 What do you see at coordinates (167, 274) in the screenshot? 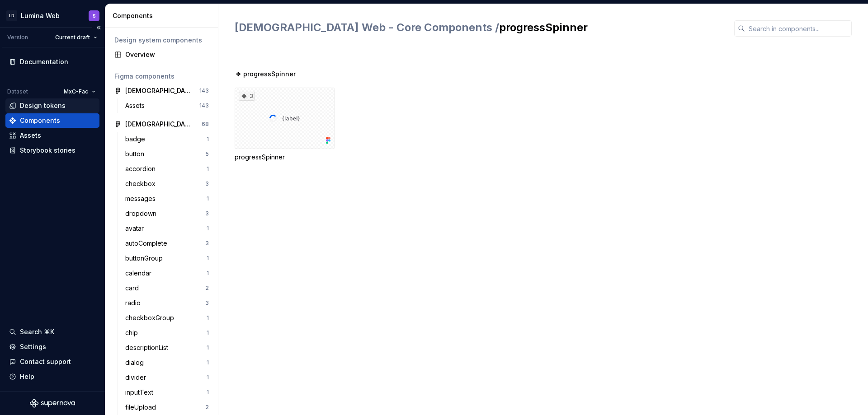
I see `a: calendar1` at bounding box center [167, 274].